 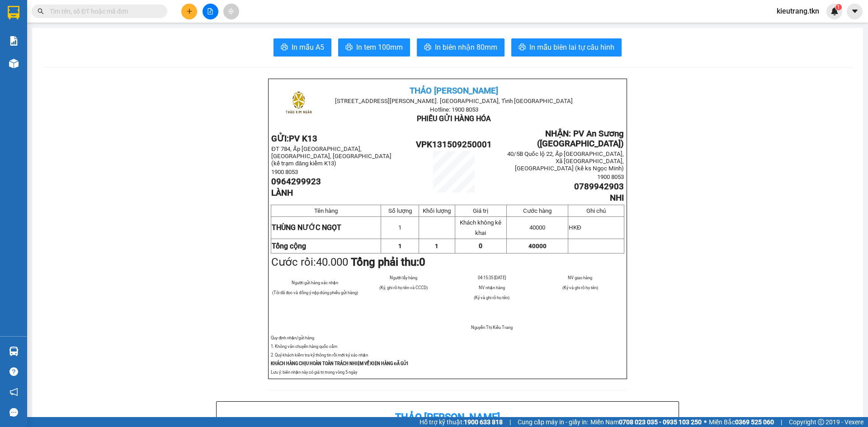 I want to click on span: Quy định nhận/gửi hàng, so click(x=293, y=338).